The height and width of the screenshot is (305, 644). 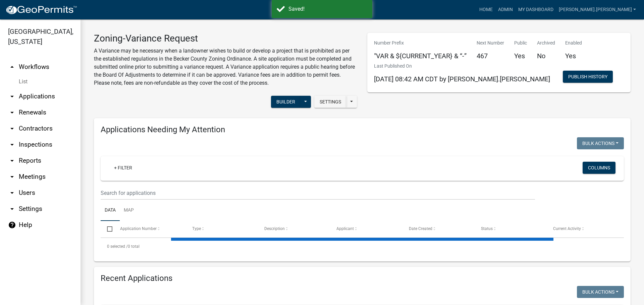 What do you see at coordinates (197, 229) in the screenshot?
I see `span: Type` at bounding box center [197, 229].